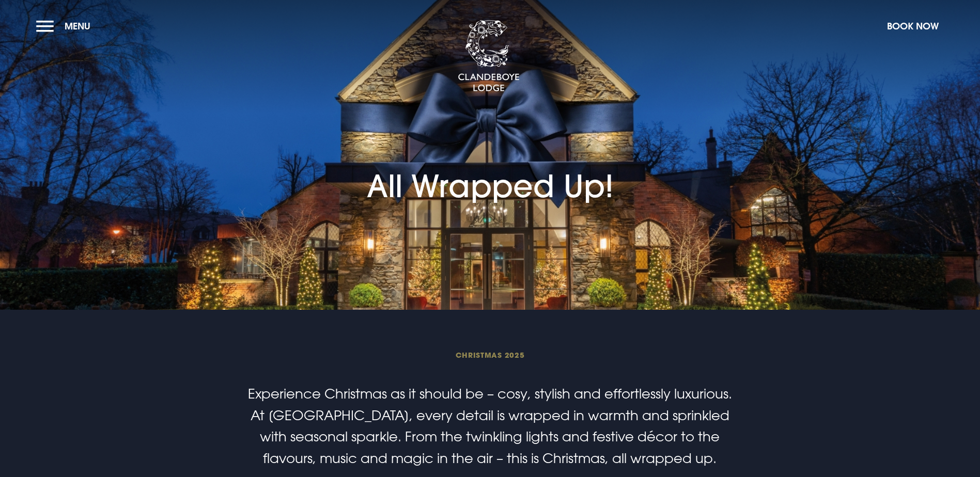 The width and height of the screenshot is (980, 477). What do you see at coordinates (66, 26) in the screenshot?
I see `button: Menu` at bounding box center [66, 26].